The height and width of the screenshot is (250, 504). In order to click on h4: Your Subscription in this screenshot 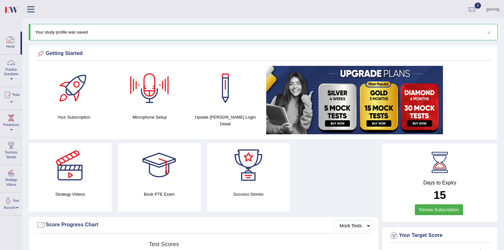, I will do `click(74, 117)`.